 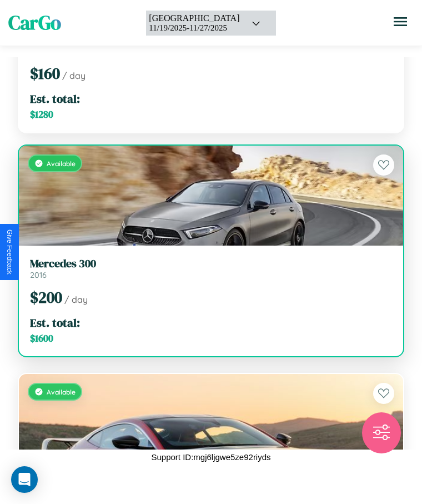 I want to click on span: $ 200, so click(x=46, y=298).